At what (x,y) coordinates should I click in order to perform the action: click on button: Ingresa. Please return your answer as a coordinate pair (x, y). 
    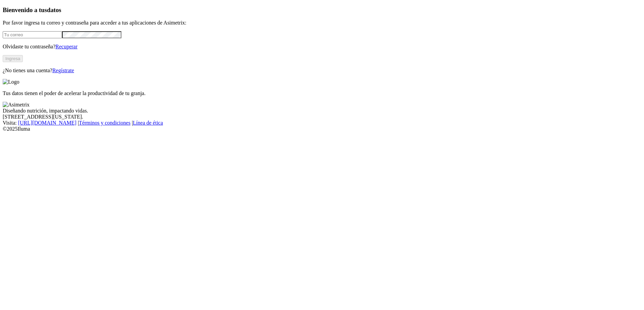
    Looking at the image, I should click on (13, 58).